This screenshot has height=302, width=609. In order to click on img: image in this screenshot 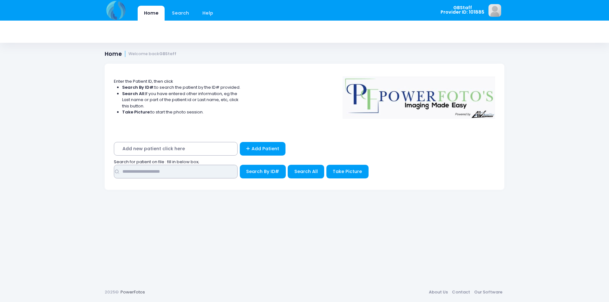, I will do `click(495, 10)`.